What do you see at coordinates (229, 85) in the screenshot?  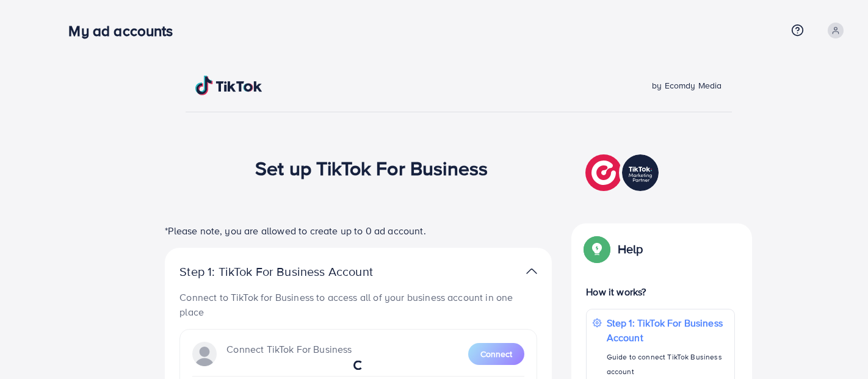 I see `img: TikTok` at bounding box center [229, 85].